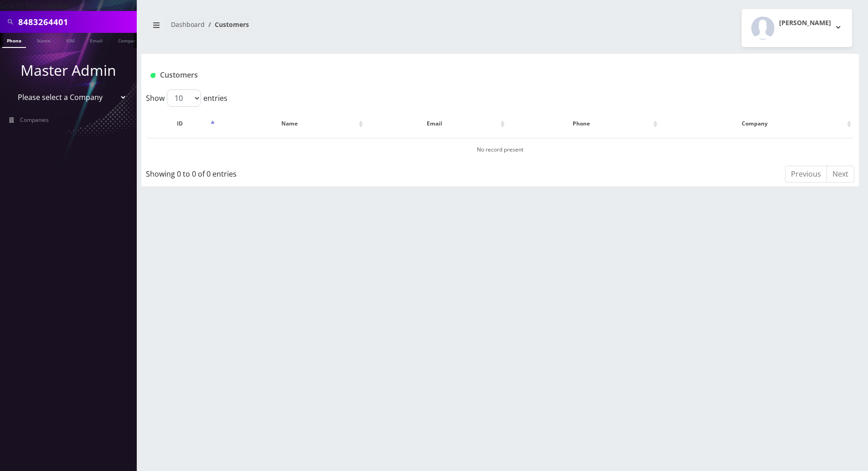  Describe the element at coordinates (182, 124) in the screenshot. I see `th: ID: activate to sort column descending` at that location.